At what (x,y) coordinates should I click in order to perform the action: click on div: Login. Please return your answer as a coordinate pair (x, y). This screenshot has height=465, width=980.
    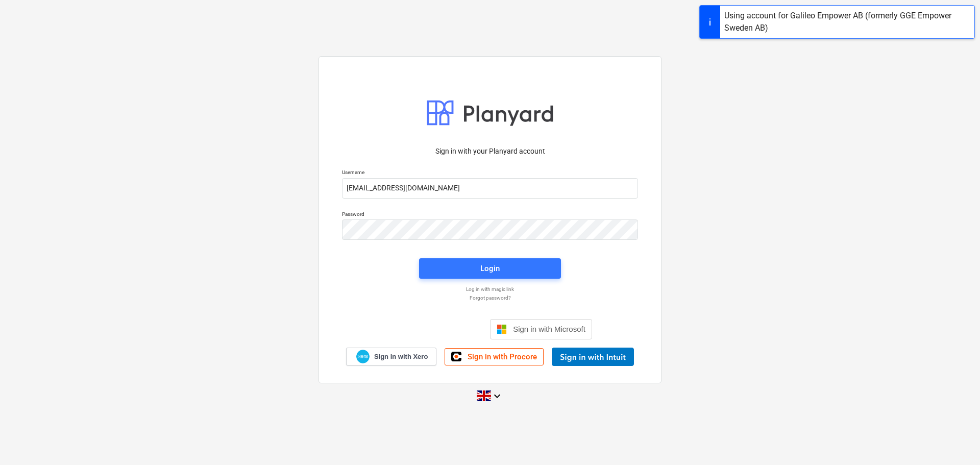
    Looking at the image, I should click on (490, 269).